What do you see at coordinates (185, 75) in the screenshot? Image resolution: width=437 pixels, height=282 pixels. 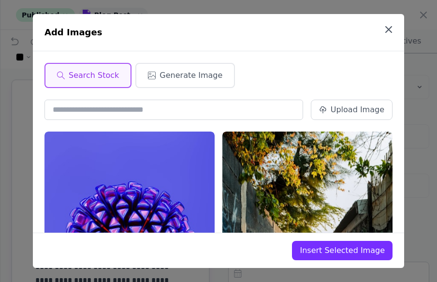 I see `button: Generate Image` at bounding box center [185, 75].